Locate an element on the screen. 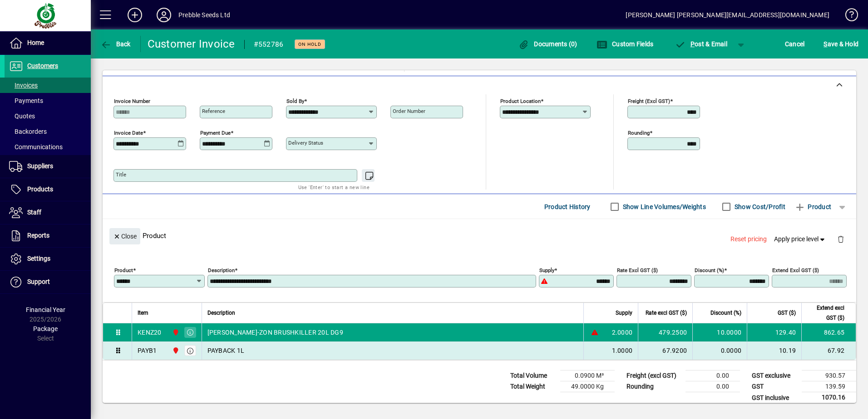  span: Quotes is located at coordinates (22, 116).